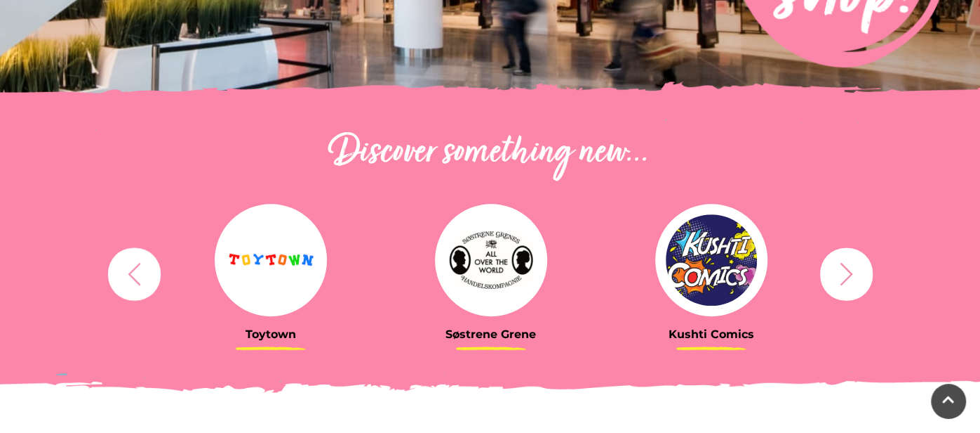 This screenshot has width=980, height=433. What do you see at coordinates (490, 153) in the screenshot?
I see `h2: Discover something new...` at bounding box center [490, 153].